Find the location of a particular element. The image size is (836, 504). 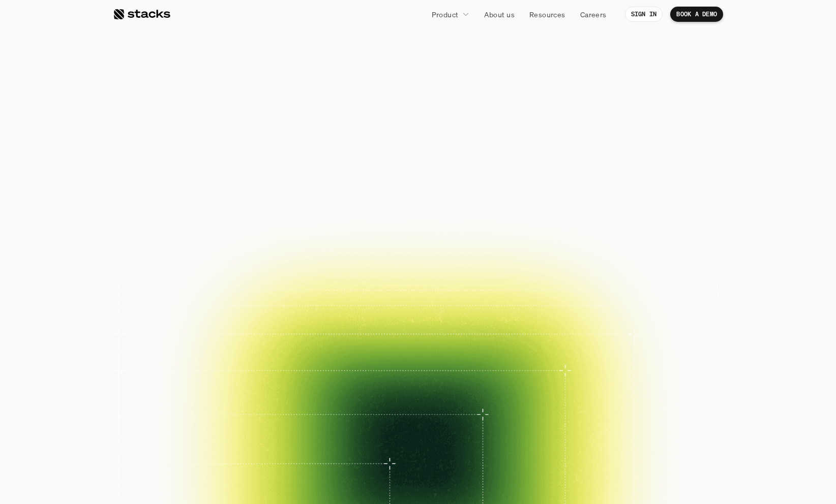

span: close. is located at coordinates (555, 84).